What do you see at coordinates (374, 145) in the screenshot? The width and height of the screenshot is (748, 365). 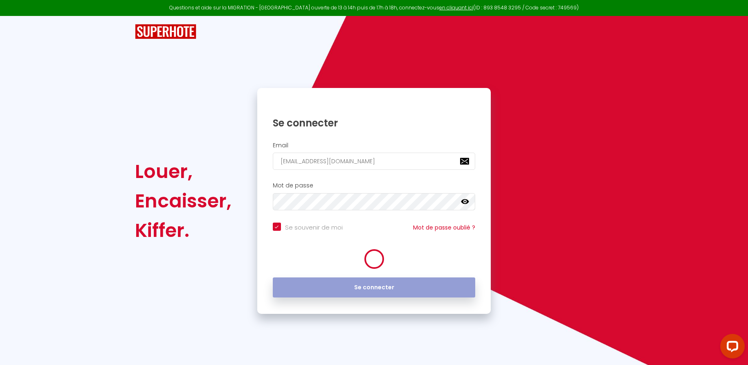 I see `h2: Email` at bounding box center [374, 145].